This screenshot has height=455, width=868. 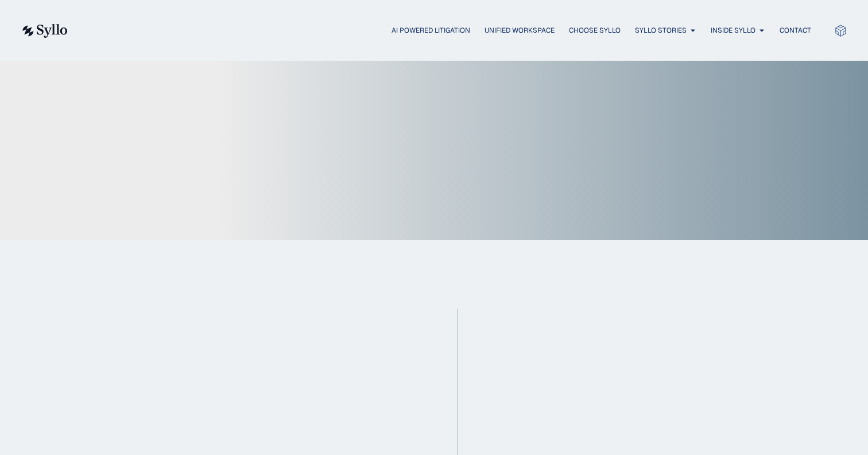 I want to click on span: AI Powered Litigation, so click(x=430, y=30).